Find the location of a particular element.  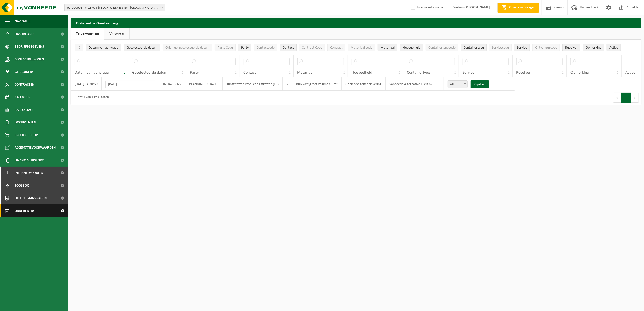

button: OpmerkingOpmerking: Activate to sort is located at coordinates (594, 48).